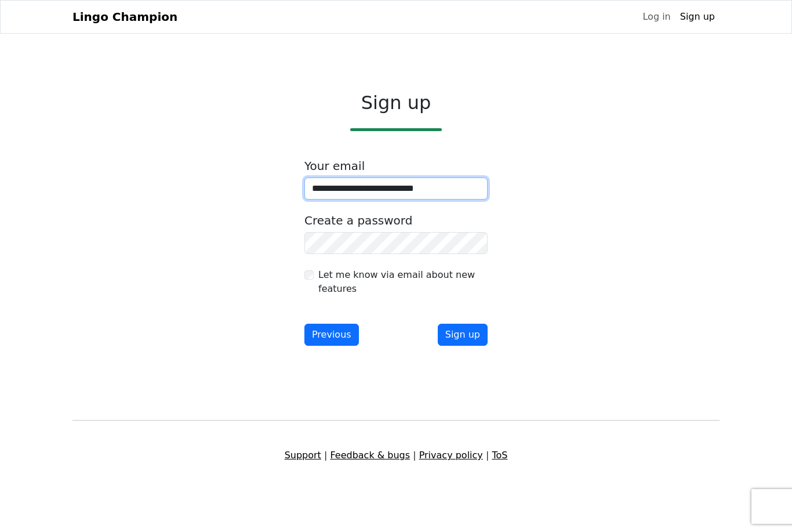  What do you see at coordinates (698, 17) in the screenshot?
I see `a: Sign up` at bounding box center [698, 17].